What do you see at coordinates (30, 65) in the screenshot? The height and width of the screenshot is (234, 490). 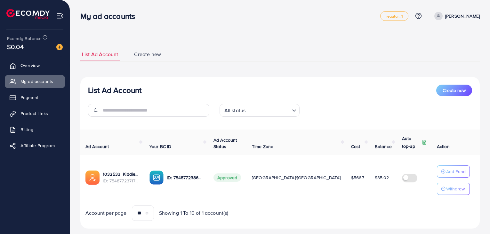 I see `span: Overview` at bounding box center [30, 65].